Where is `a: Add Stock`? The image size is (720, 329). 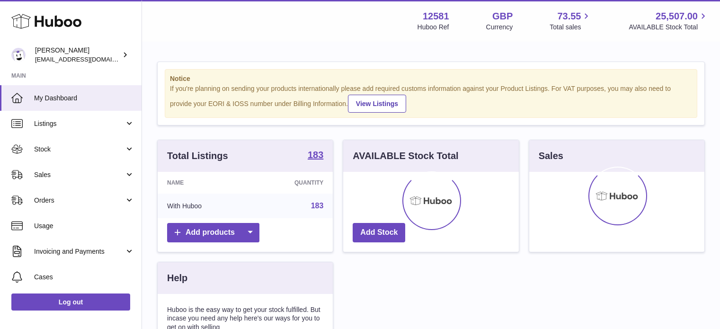
a: Add Stock is located at coordinates (379, 232).